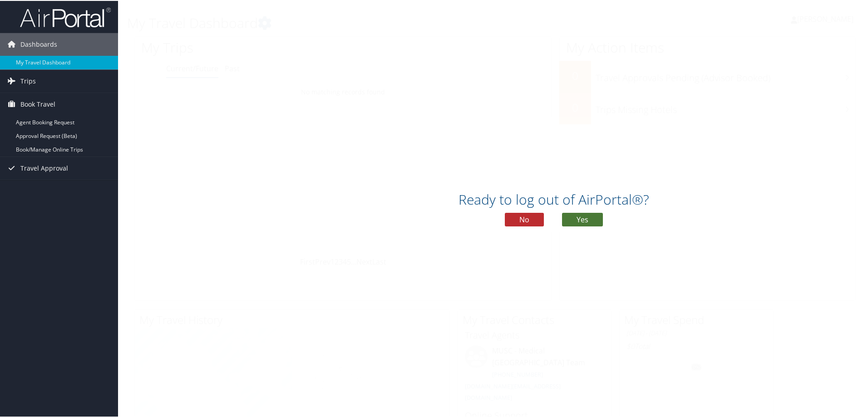 The width and height of the screenshot is (868, 417). Describe the element at coordinates (38, 43) in the screenshot. I see `span: Dashboards` at that location.